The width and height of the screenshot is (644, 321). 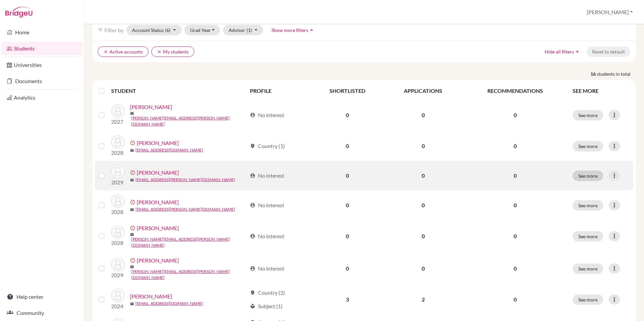 I want to click on button: clearActive accounts, so click(x=123, y=52).